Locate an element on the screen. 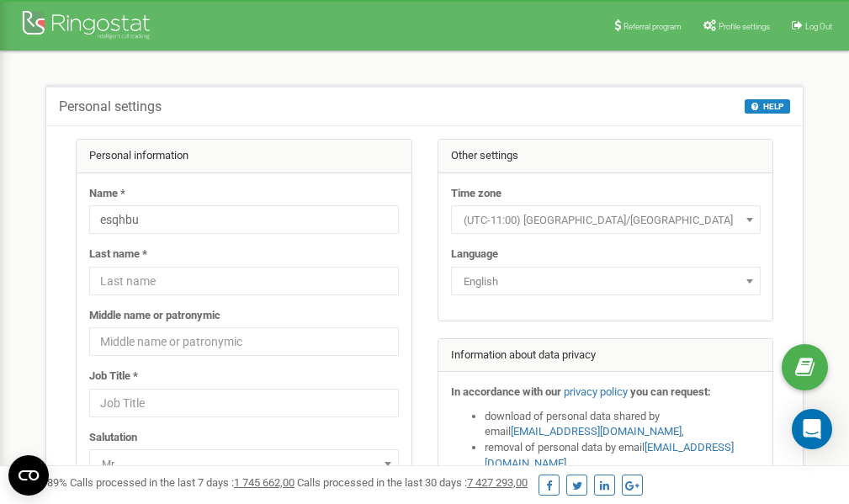  div: Open Intercom Messenger is located at coordinates (812, 429).